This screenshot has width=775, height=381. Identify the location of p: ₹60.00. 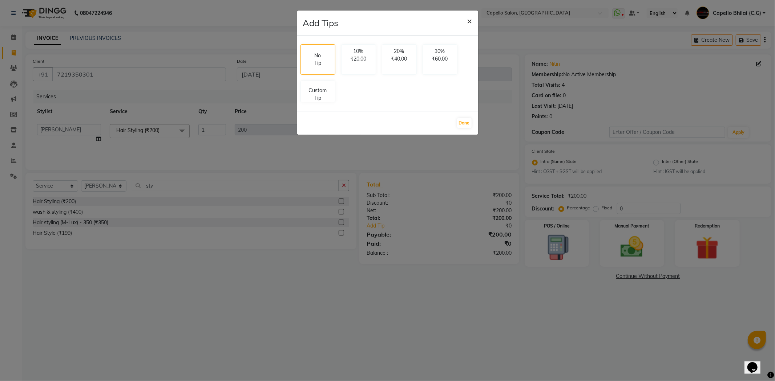
(440, 59).